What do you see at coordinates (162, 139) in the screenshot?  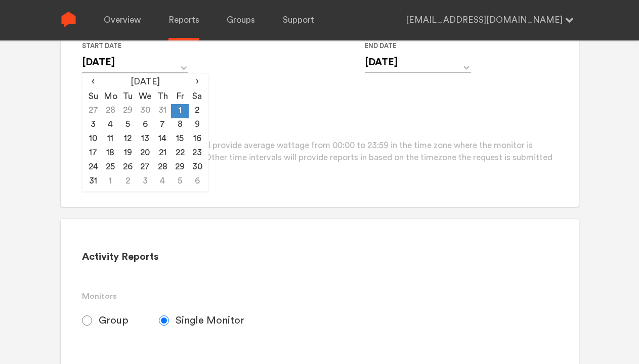 I see `td: 14` at bounding box center [162, 139].